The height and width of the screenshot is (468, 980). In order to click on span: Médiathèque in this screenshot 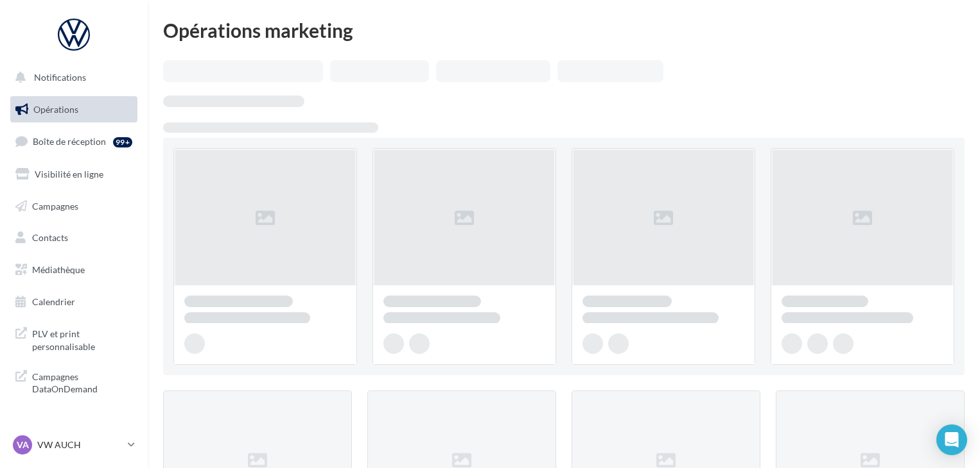, I will do `click(59, 270)`.